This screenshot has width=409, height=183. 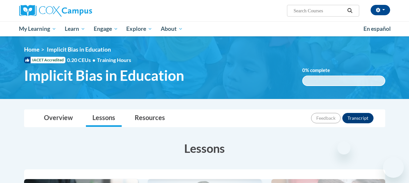 I want to click on img: Cox Campus, so click(x=56, y=11).